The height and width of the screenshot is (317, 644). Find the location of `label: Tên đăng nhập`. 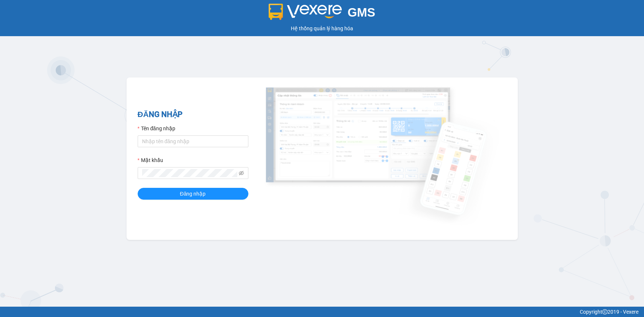

label: Tên đăng nhập is located at coordinates (157, 129).